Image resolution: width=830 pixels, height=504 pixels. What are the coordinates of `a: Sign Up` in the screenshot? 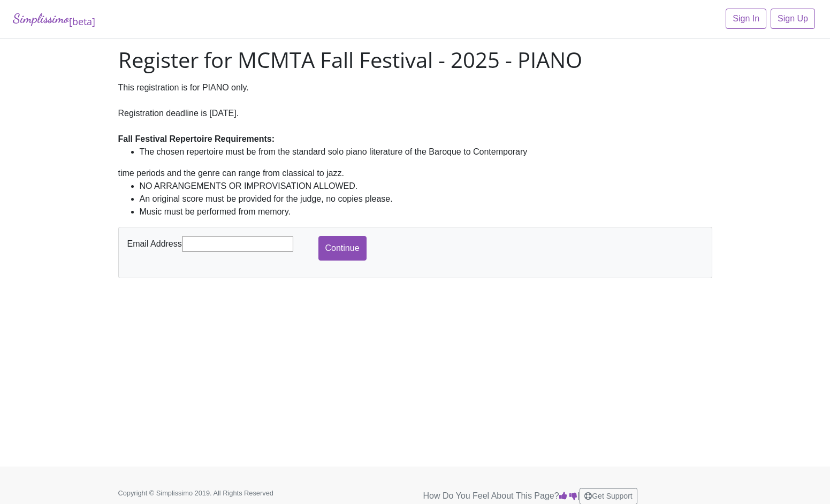 It's located at (793, 19).